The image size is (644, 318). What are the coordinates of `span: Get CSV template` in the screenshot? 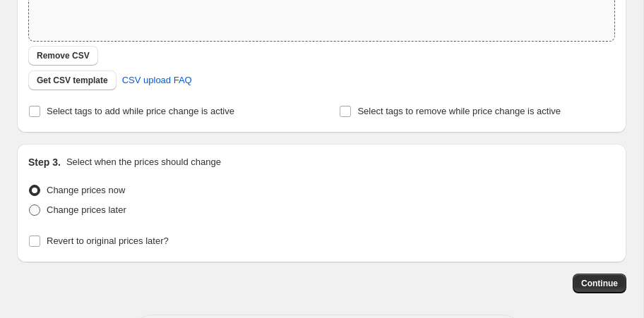 It's located at (72, 81).